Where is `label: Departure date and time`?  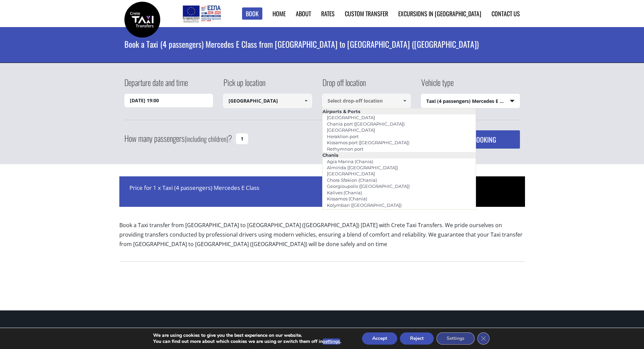
label: Departure date and time is located at coordinates (157, 85).